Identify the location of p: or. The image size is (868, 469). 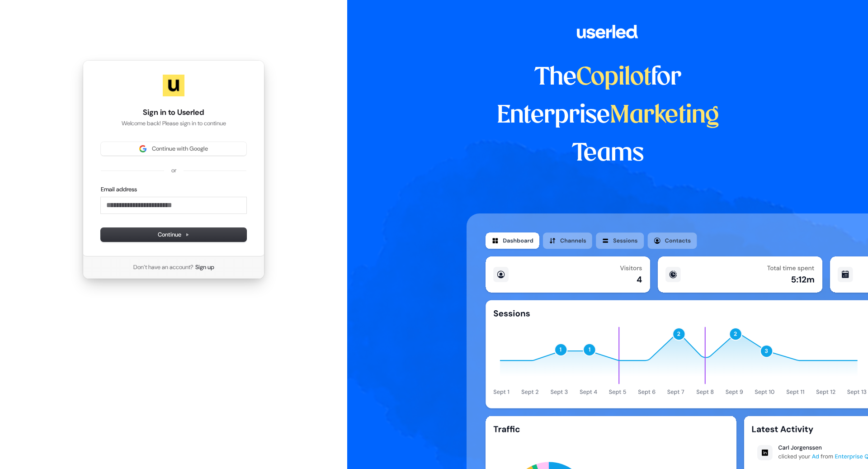
(173, 171).